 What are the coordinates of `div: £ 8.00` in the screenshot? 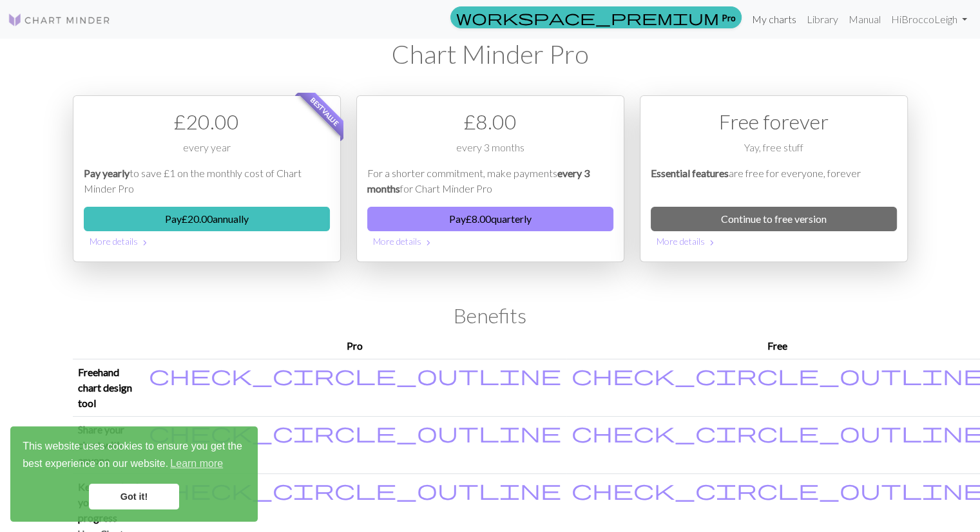 It's located at (491, 122).